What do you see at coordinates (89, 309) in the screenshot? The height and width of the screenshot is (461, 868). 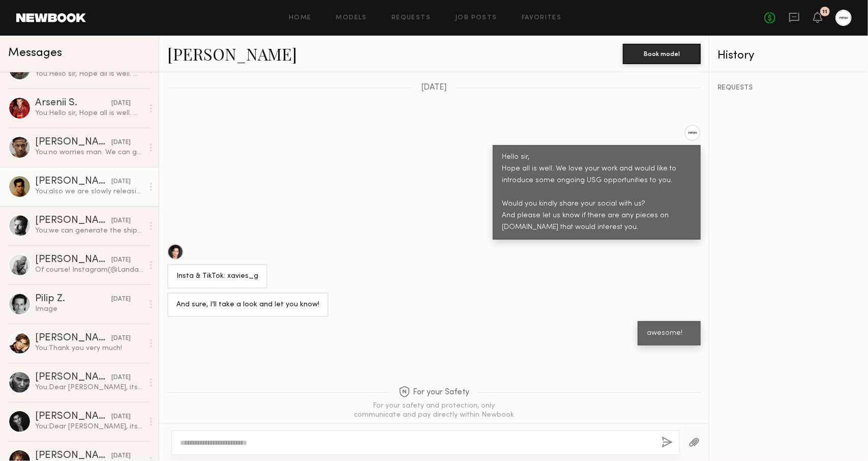 I see `div: Image` at bounding box center [89, 309].